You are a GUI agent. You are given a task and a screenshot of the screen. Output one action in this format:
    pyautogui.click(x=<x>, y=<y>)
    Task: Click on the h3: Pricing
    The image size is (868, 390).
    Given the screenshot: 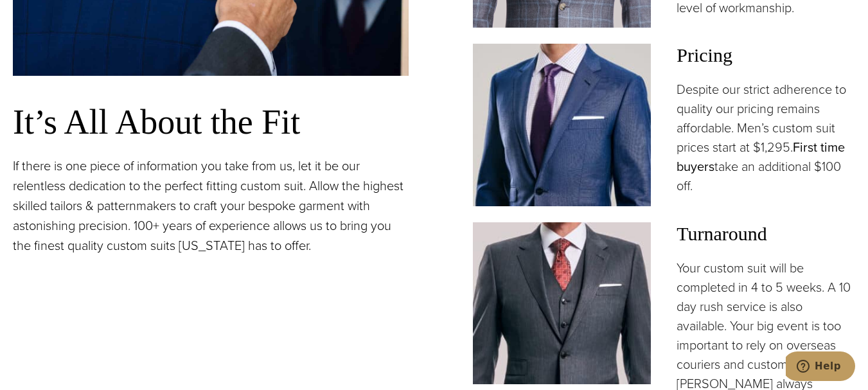 What is the action you would take?
    pyautogui.click(x=766, y=55)
    